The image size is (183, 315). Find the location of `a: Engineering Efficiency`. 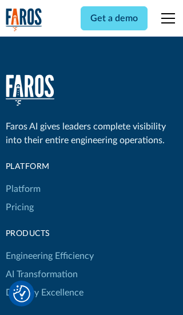

a: Engineering Efficiency is located at coordinates (50, 256).